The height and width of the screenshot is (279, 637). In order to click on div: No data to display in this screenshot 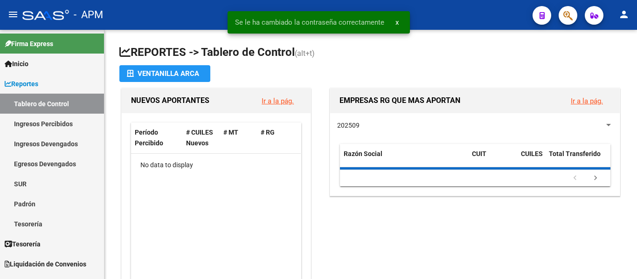, I will do `click(216, 165)`.